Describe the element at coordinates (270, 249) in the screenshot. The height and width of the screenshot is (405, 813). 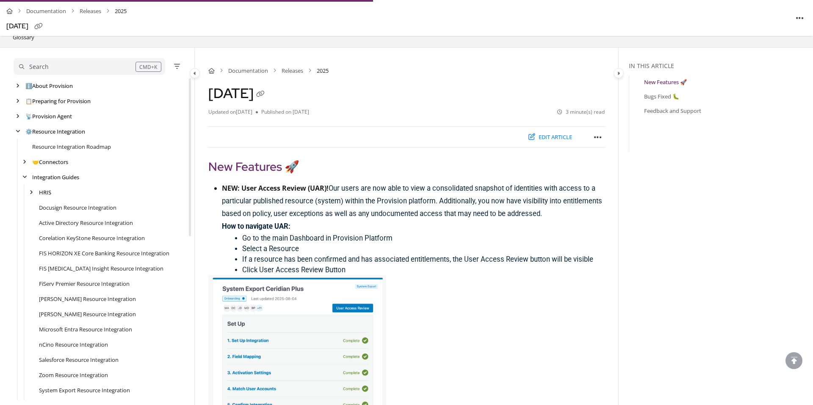
I see `span: Select a Resource` at that location.